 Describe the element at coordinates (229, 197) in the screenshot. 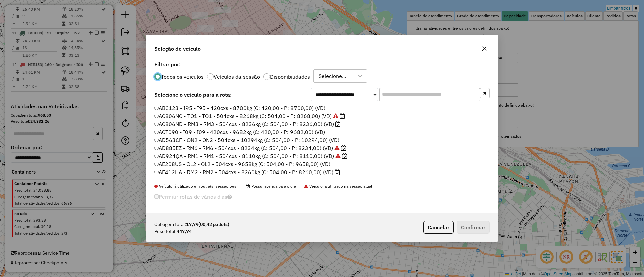

I see `i: Selecione pelo menos um veículo` at that location.